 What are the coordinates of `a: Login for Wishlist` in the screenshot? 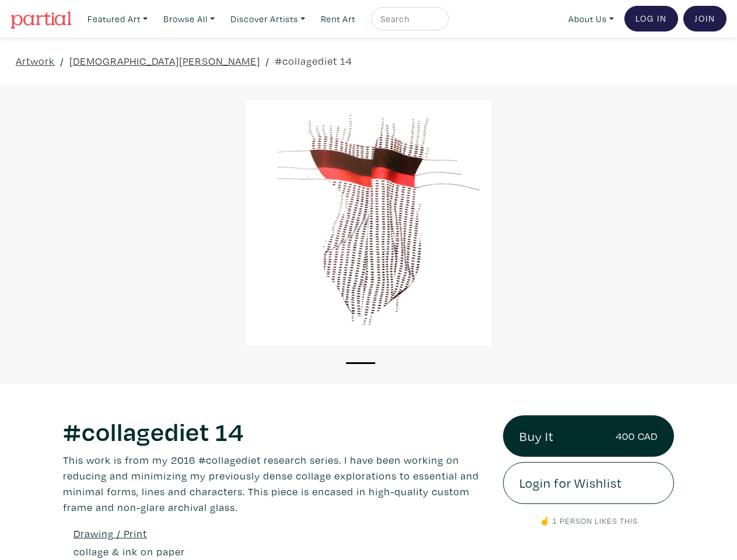 It's located at (588, 483).